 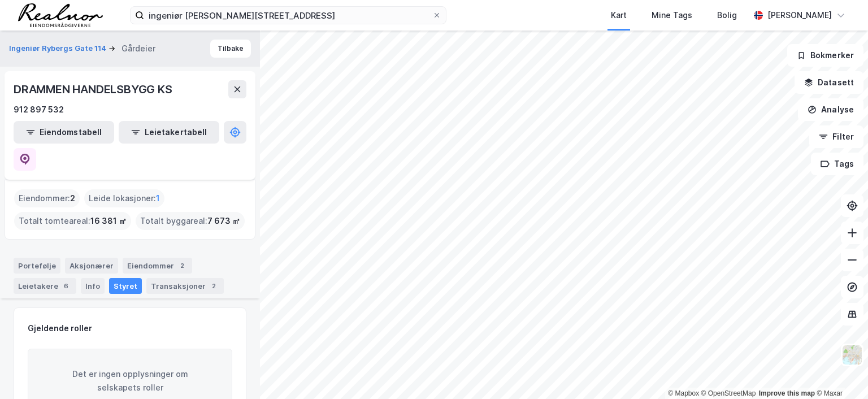 What do you see at coordinates (64, 133) in the screenshot?
I see `button: Eiendomstabell` at bounding box center [64, 133].